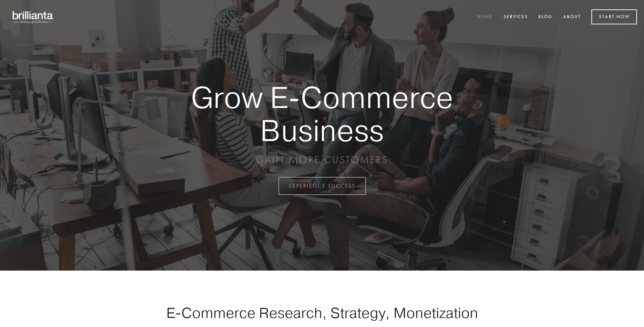  What do you see at coordinates (516, 17) in the screenshot?
I see `a: Services` at bounding box center [516, 17].